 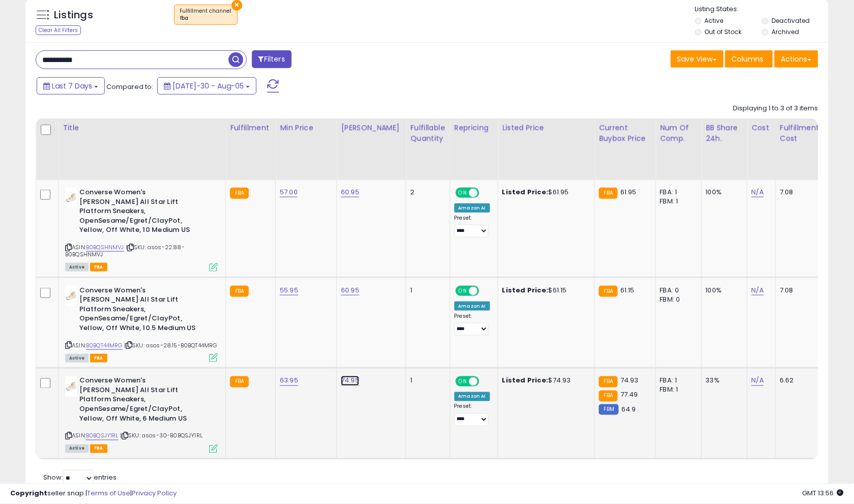 What do you see at coordinates (426, 192) in the screenshot?
I see `div: 2` at bounding box center [426, 192].